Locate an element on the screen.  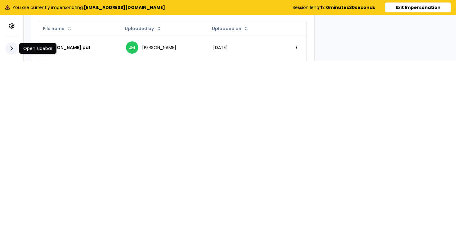
button: Exit Impersonation is located at coordinates (418, 7).